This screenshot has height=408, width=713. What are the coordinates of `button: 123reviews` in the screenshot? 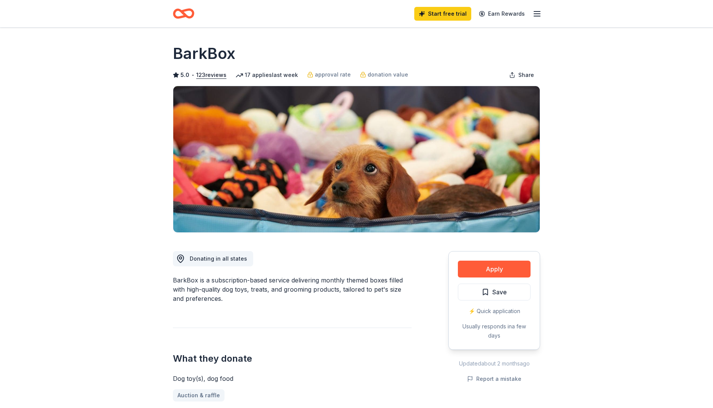 It's located at (211, 75).